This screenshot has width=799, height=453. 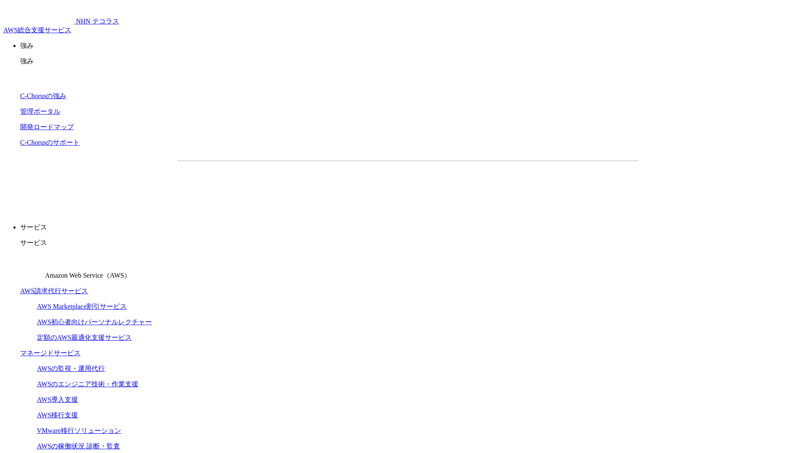 I want to click on a: AWSの稼働状況 診断・監査, so click(x=78, y=446).